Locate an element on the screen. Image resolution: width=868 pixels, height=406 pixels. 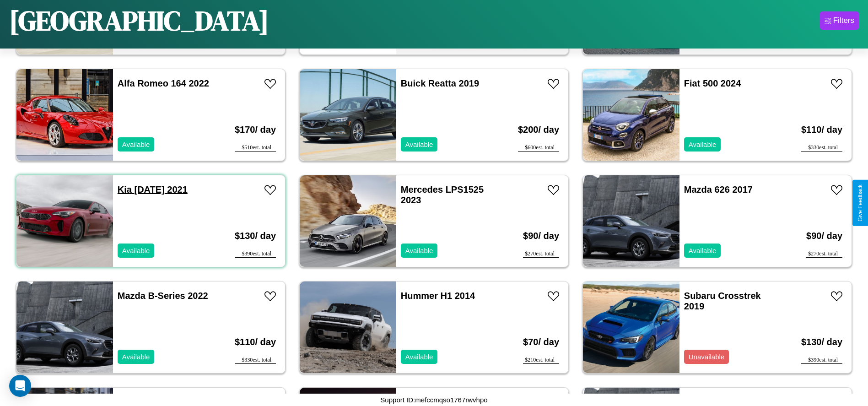
a: Hummer H1 2014 is located at coordinates (438, 296).